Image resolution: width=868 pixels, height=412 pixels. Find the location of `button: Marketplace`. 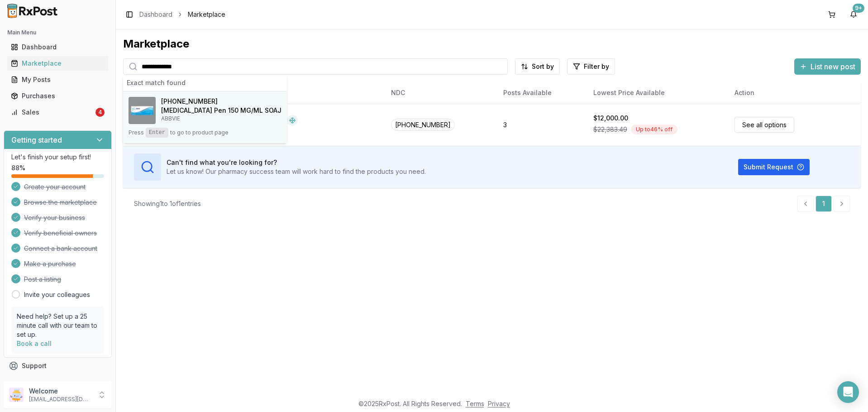

button: Marketplace is located at coordinates (58, 63).